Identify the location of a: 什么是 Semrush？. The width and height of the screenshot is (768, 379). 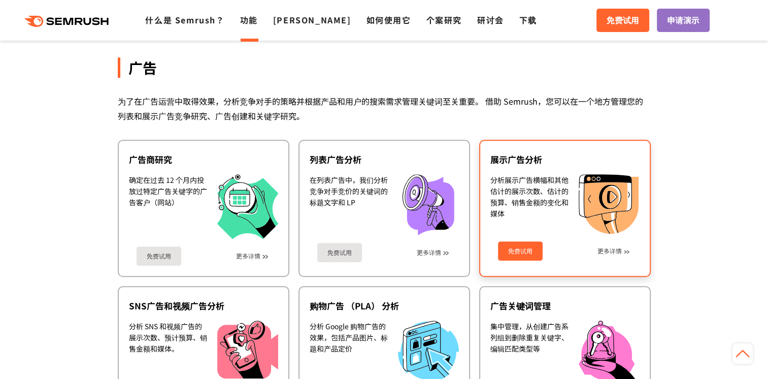
(185, 20).